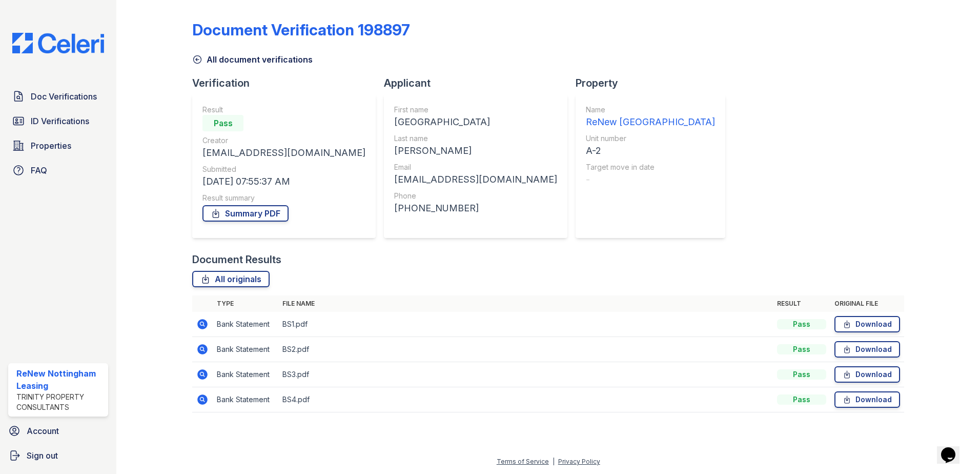 The height and width of the screenshot is (474, 980). Describe the element at coordinates (58, 431) in the screenshot. I see `a: Account` at that location.